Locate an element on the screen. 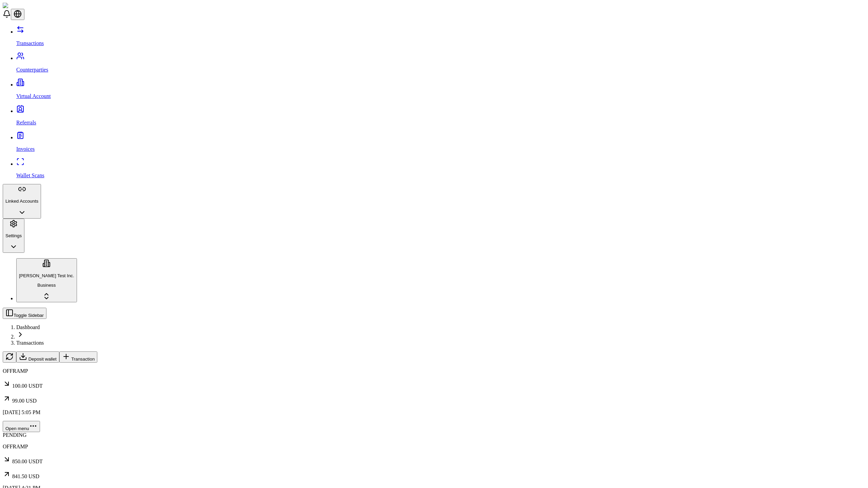 This screenshot has width=868, height=488. p: 100.00 USDT is located at coordinates (434, 384).